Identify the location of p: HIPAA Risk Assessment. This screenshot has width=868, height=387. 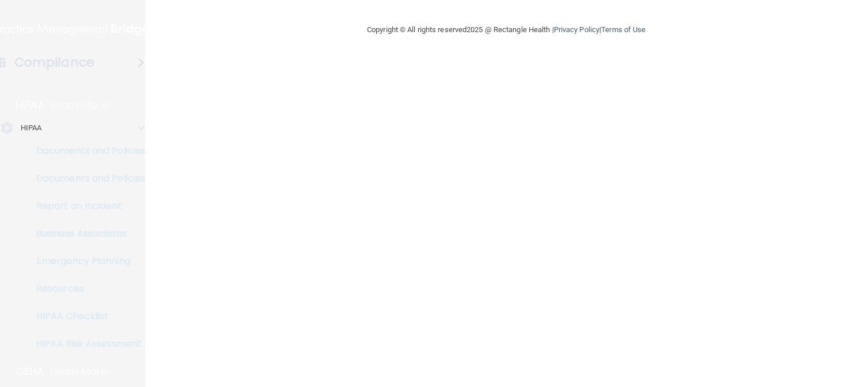
(86, 344).